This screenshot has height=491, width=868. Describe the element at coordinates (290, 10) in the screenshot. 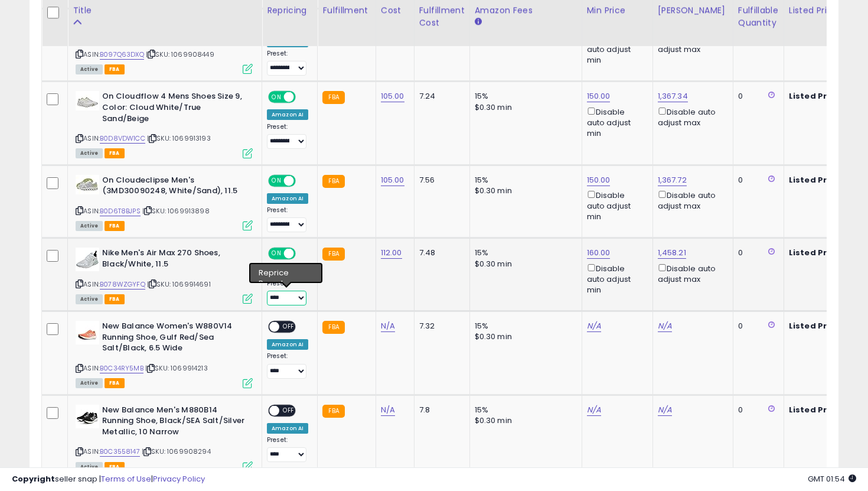

I see `div: Repricing` at that location.